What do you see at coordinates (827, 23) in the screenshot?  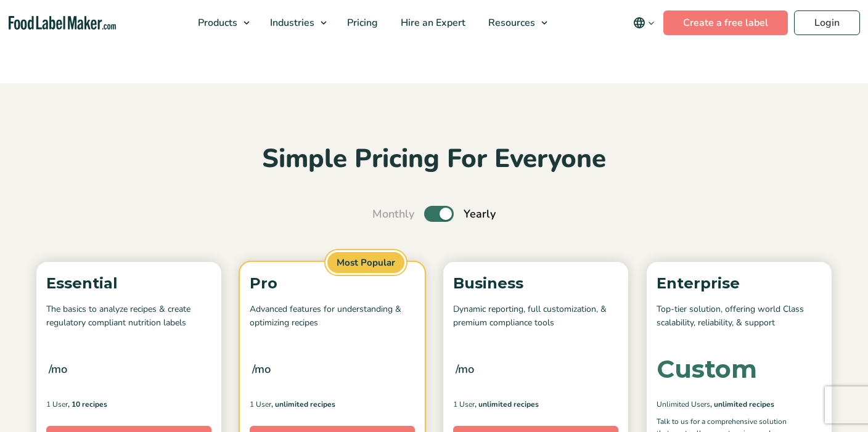 I see `a: Login` at bounding box center [827, 23].